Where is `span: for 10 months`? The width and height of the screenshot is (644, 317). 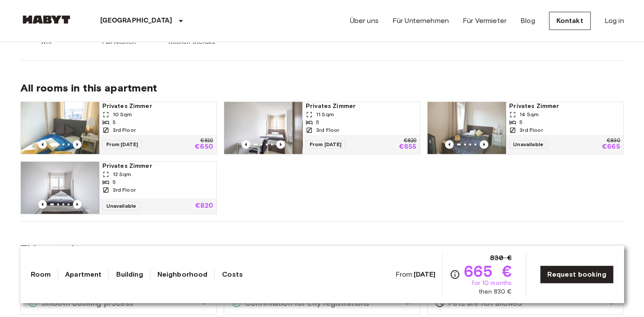 span: for 10 months is located at coordinates (492, 283).